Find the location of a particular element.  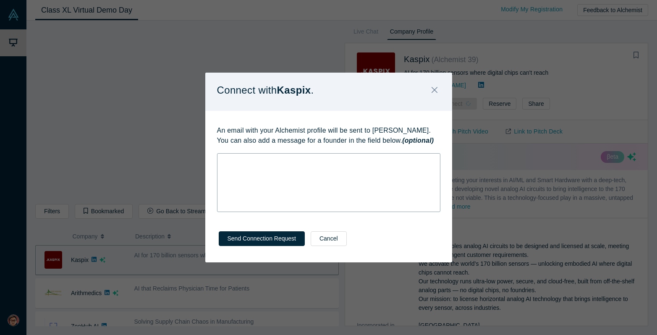

strong: (optional) is located at coordinates (418, 140).